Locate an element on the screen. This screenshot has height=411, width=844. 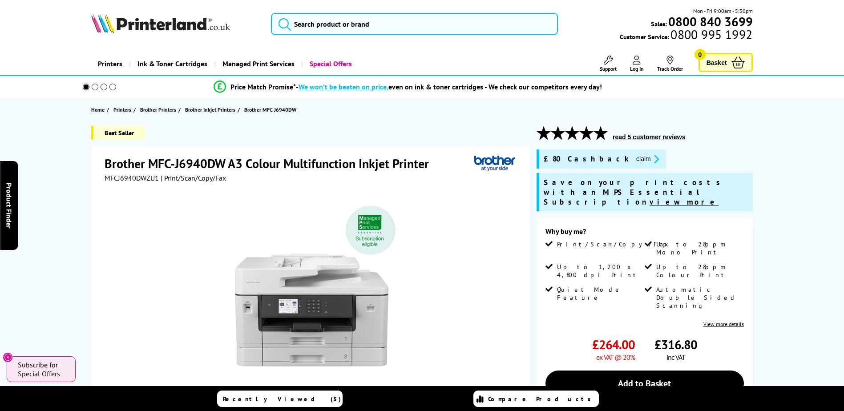
img: Printerland Logo is located at coordinates (161, 23).